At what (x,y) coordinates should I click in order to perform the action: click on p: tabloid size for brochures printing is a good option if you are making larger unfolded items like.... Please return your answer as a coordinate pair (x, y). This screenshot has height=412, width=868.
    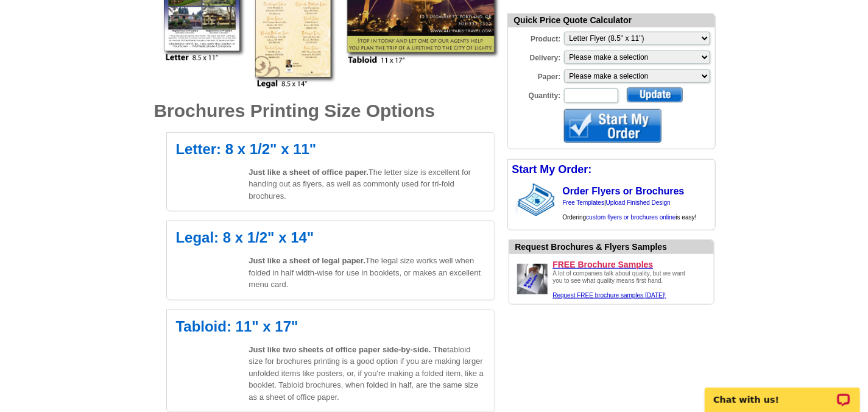
    Looking at the image, I should click on (368, 373).